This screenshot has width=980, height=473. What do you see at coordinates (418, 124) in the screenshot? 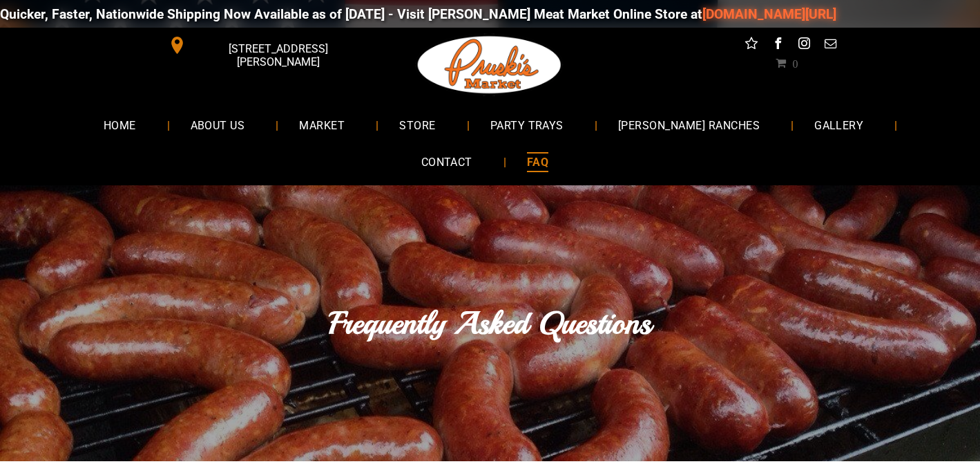
I see `a: STORE` at bounding box center [418, 124].